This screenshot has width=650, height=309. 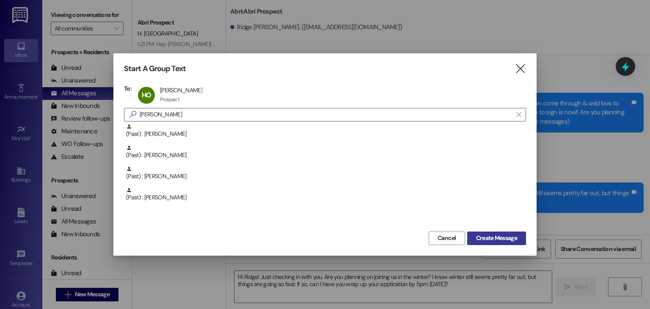 I want to click on button: Cancel, so click(x=447, y=238).